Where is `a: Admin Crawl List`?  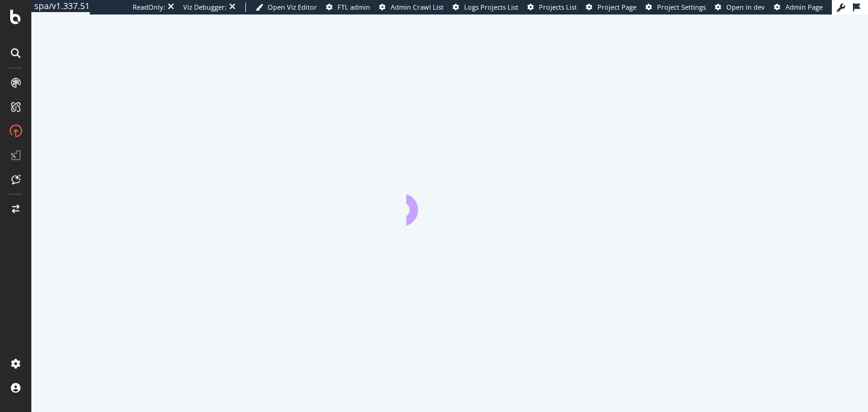 a: Admin Crawl List is located at coordinates (412, 8).